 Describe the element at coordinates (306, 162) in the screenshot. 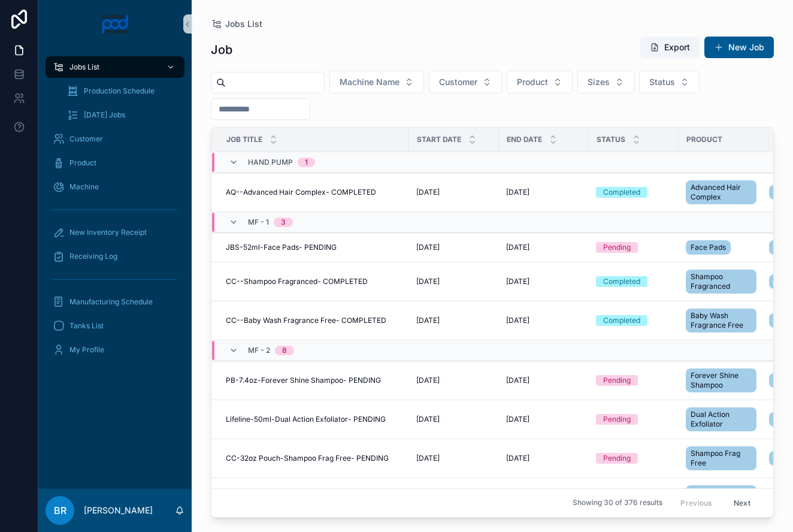

I see `div: 1` at that location.